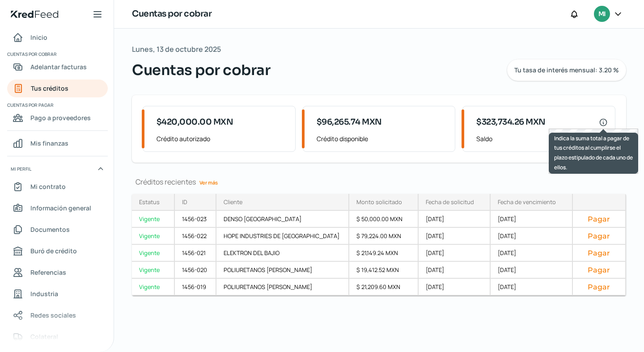 This screenshot has width=644, height=352. What do you see at coordinates (150, 202) in the screenshot?
I see `div: Estatus` at bounding box center [150, 202].